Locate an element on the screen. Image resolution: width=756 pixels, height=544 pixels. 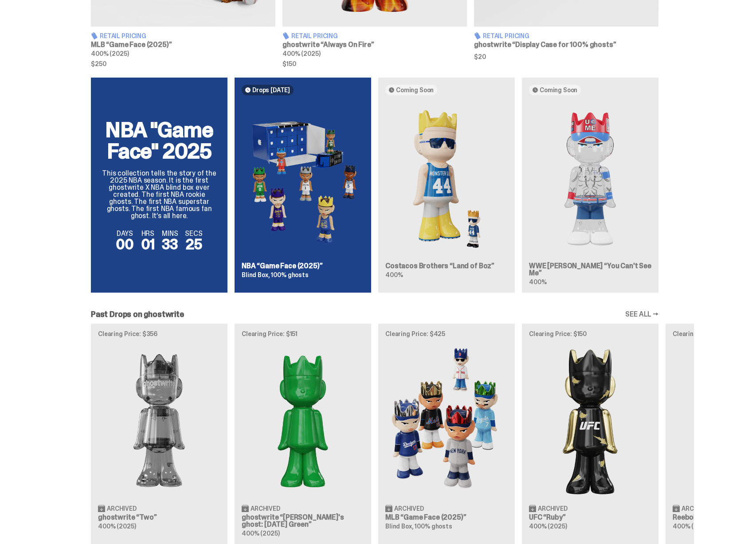
span: 00 is located at coordinates (124, 244).